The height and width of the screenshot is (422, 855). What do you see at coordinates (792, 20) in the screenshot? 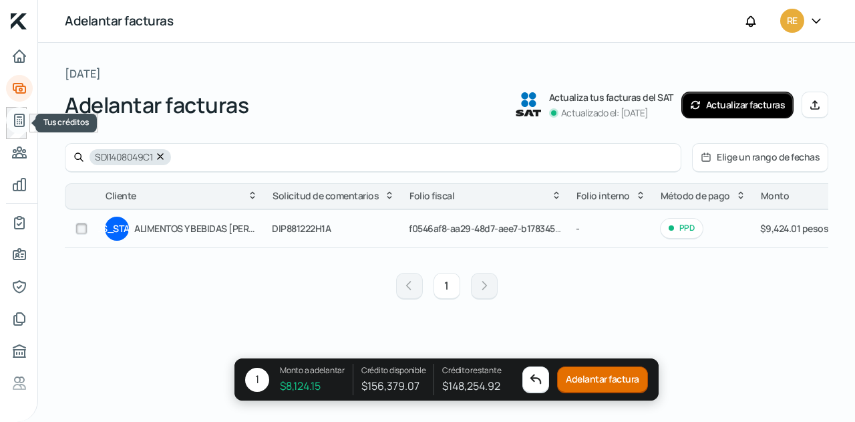
I see `font: RE` at bounding box center [792, 20].